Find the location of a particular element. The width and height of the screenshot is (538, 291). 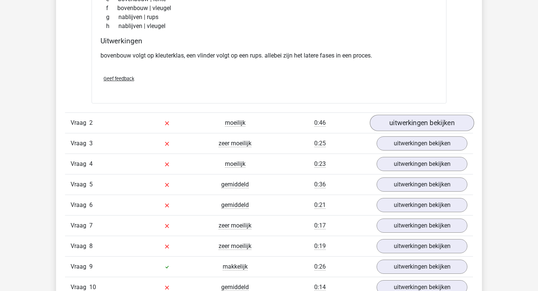

div: nablijven | vleugel is located at coordinates (269, 26).